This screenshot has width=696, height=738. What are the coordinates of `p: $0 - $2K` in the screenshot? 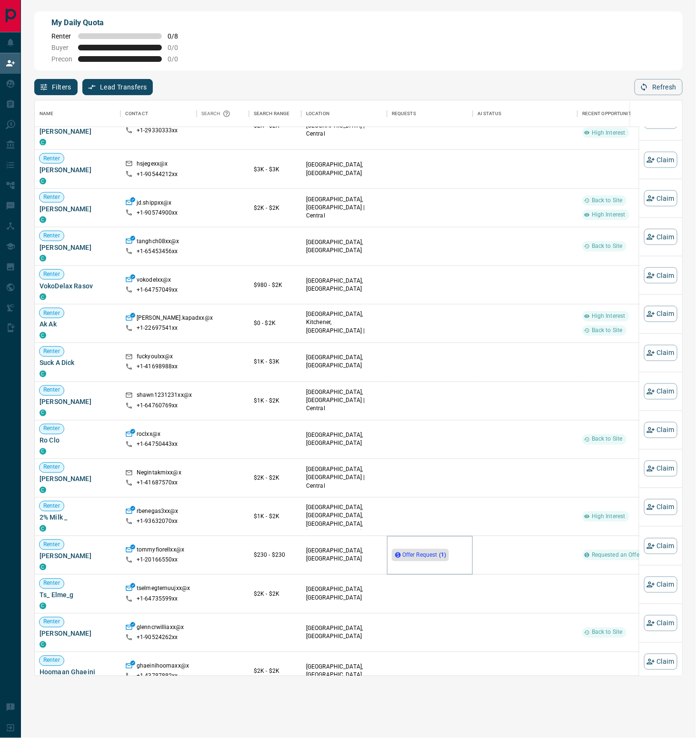 It's located at (275, 324).